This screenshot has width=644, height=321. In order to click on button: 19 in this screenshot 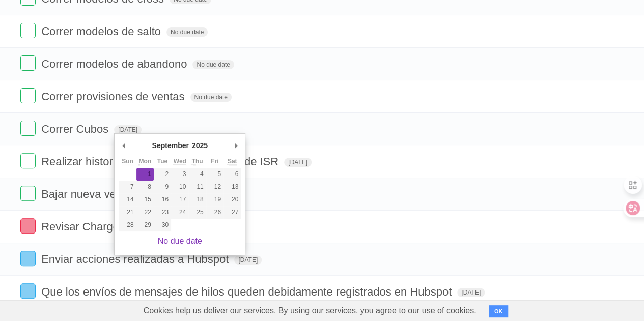, I will do `click(215, 200)`.